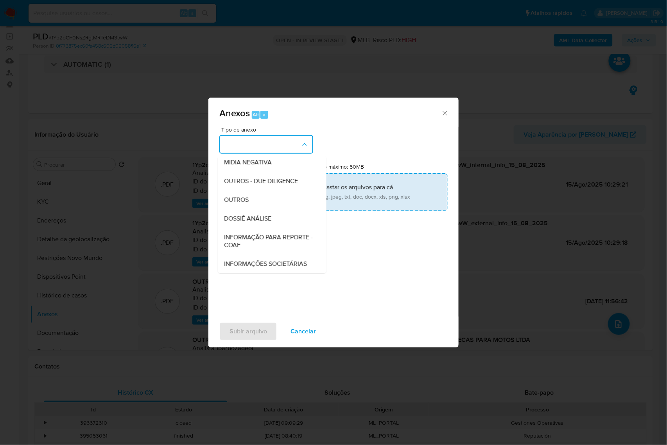 The width and height of the screenshot is (667, 445). What do you see at coordinates (303, 332) in the screenshot?
I see `span: Cancelar` at bounding box center [303, 332].